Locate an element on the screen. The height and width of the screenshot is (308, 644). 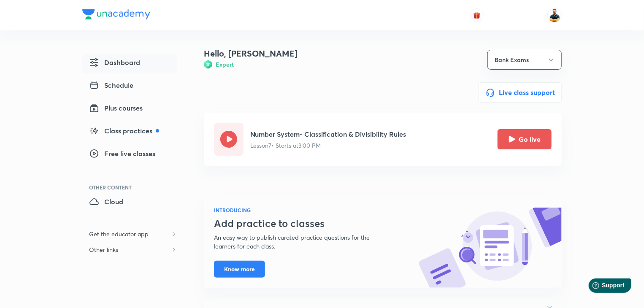
a: Cloud is located at coordinates (130, 203).